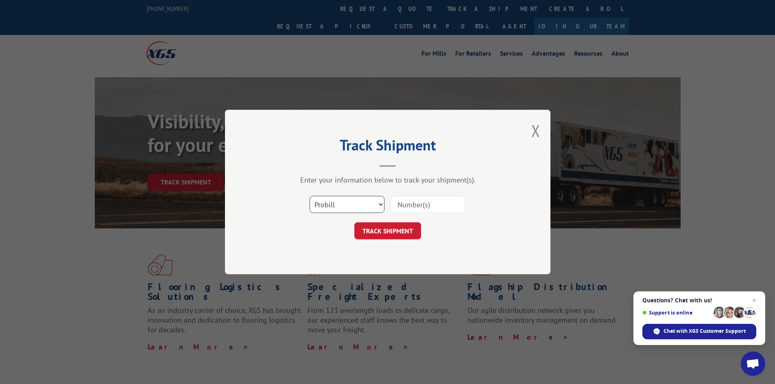  I want to click on span: Questions? Chat with us!, so click(699, 301).